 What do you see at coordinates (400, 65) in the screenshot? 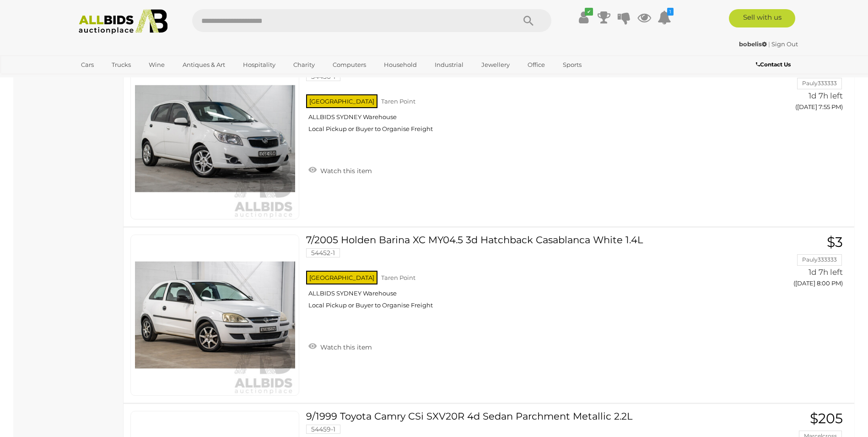
I see `a: Household` at bounding box center [400, 65].